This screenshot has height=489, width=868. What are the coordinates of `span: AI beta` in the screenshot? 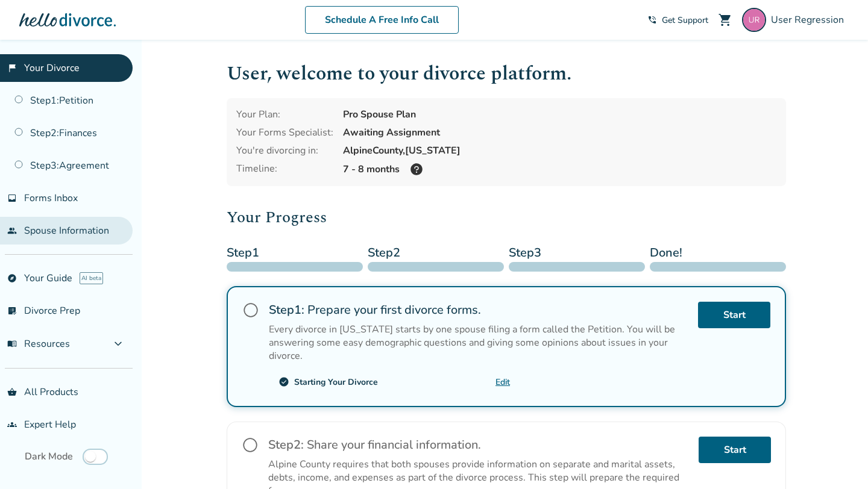 It's located at (91, 278).